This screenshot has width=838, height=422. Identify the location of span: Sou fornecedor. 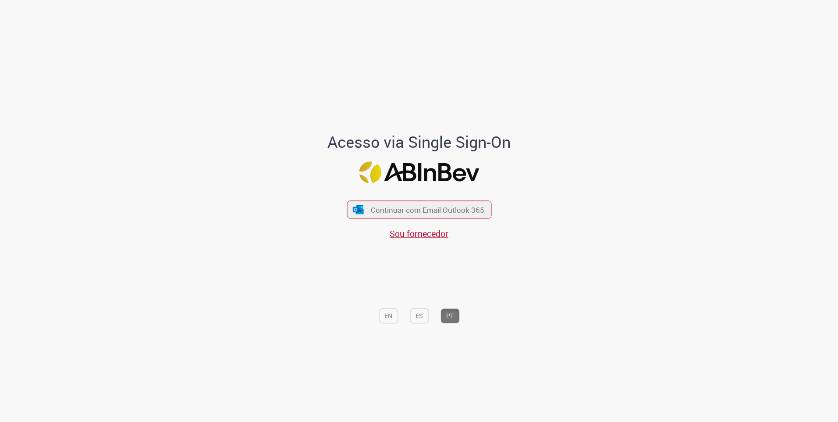
(419, 234).